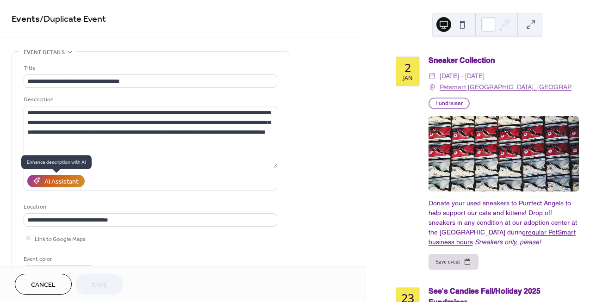  Describe the element at coordinates (507, 242) in the screenshot. I see `i: Sneakers only, please!` at that location.